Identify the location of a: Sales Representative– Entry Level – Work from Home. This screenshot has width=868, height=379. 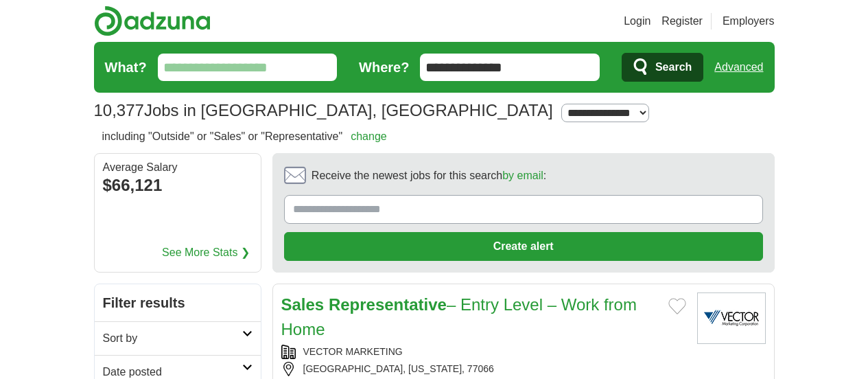
(459, 316).